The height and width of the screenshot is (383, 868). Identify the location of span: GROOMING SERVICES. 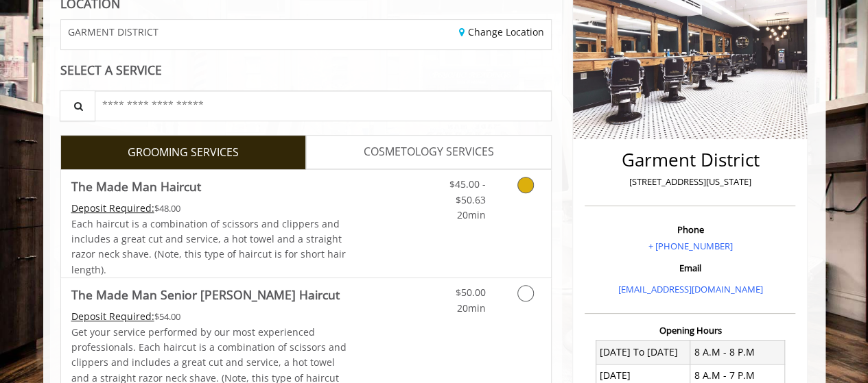
(183, 153).